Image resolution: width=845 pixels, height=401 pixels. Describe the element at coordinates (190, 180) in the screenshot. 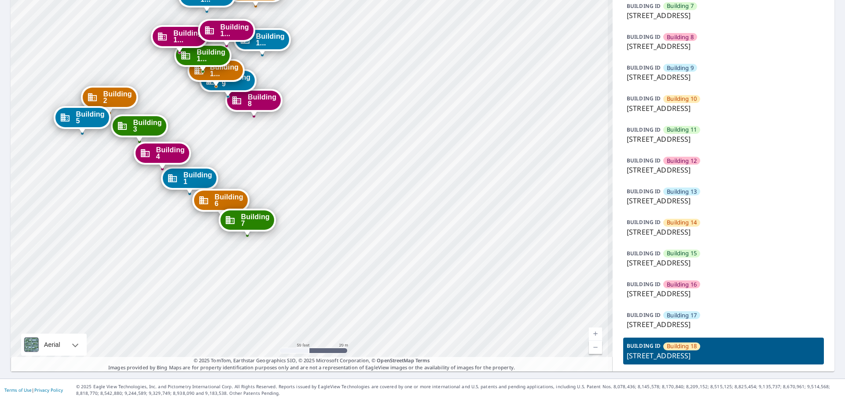

I see `div: Dropped pin, building Building 1, Commercial property, 3925 SW Twilight Dr Topeka, KS 66614` at that location.